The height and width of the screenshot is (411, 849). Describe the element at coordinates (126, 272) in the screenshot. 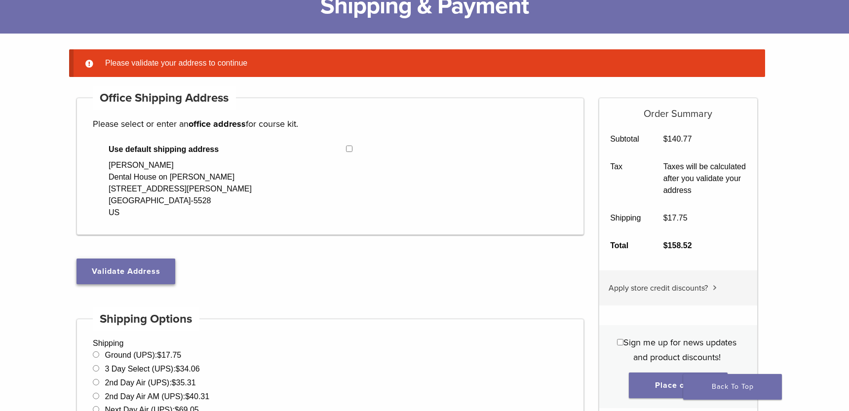

I see `button: Validate Address` at that location.